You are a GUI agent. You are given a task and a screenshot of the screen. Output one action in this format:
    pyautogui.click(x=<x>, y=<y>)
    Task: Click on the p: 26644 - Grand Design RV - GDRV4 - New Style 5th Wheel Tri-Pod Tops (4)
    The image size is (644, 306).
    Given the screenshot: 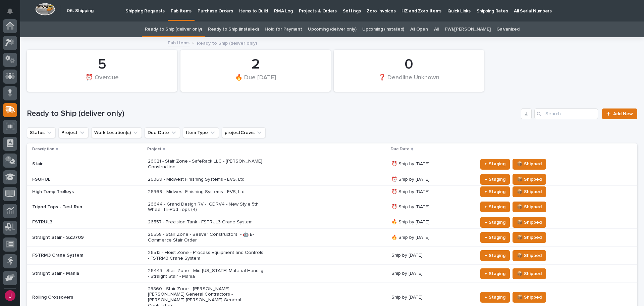 What is the action you would take?
    pyautogui.click(x=207, y=207)
    